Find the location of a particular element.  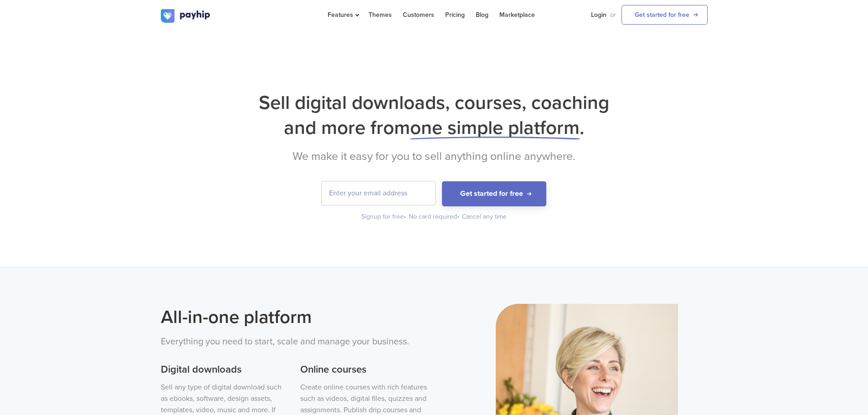

div: Signup for free is located at coordinates (384, 217).